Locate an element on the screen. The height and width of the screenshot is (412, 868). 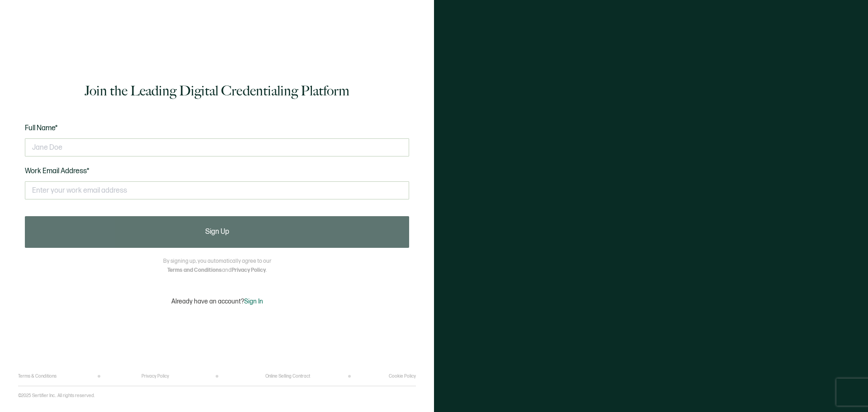
a: Online Selling Contract is located at coordinates (287, 376).